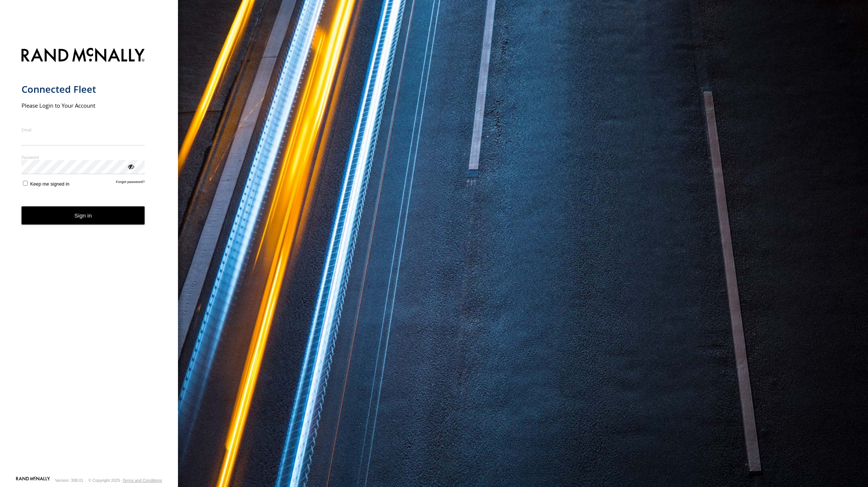 The width and height of the screenshot is (868, 487). I want to click on span: Keep me signed in, so click(50, 184).